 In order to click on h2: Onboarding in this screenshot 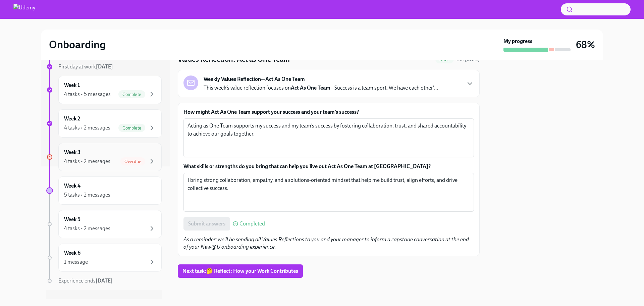, I will do `click(77, 45)`.